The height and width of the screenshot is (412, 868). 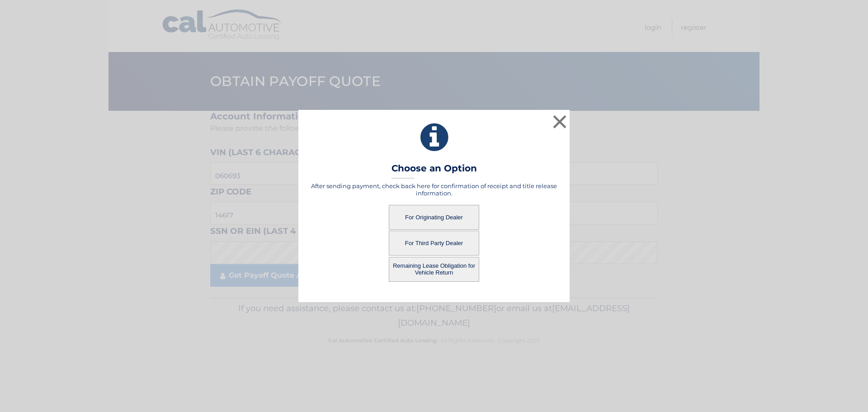 What do you see at coordinates (434, 243) in the screenshot?
I see `button: For Third Party Dealer` at bounding box center [434, 243].